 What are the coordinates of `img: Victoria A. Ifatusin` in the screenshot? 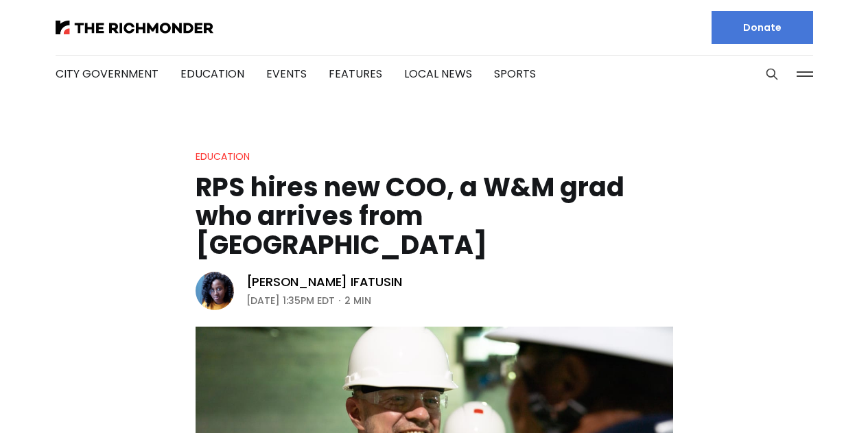 It's located at (215, 291).